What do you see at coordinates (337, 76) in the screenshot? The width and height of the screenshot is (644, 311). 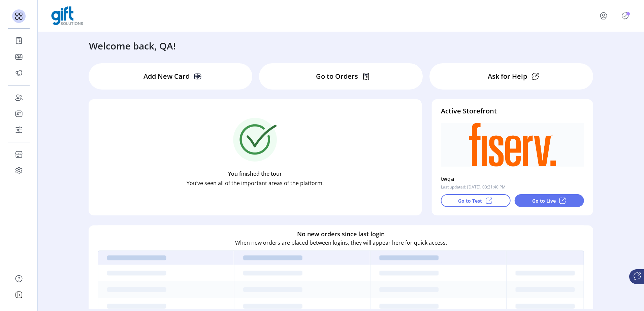 I see `p: Go to Orders` at bounding box center [337, 76].